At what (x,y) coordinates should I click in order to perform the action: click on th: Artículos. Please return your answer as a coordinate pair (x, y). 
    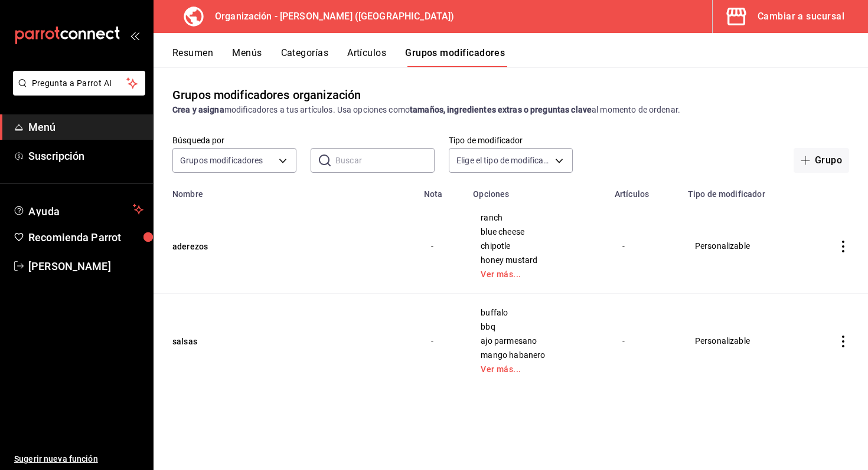
    Looking at the image, I should click on (644, 190).